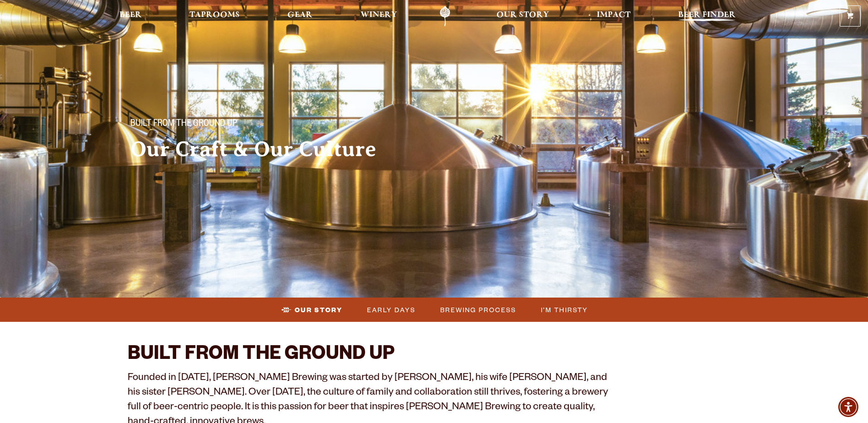 The width and height of the screenshot is (868, 423). I want to click on span: I’m Thirsty, so click(564, 309).